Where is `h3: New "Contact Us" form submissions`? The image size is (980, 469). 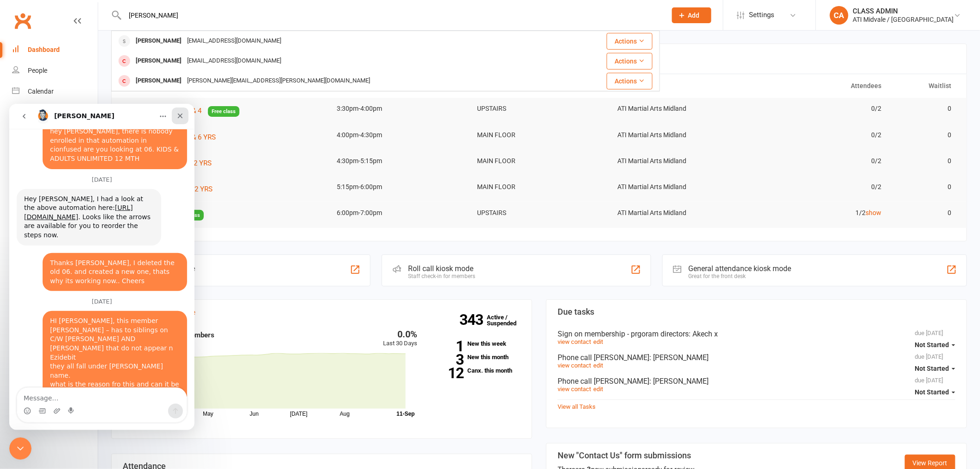 h3: New "Contact Us" form submissions is located at coordinates (627, 456).